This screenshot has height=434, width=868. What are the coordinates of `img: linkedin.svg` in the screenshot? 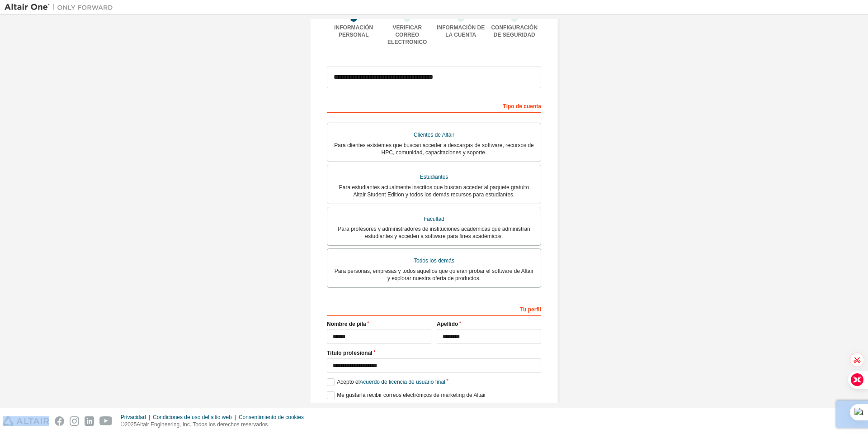 It's located at (89, 421).